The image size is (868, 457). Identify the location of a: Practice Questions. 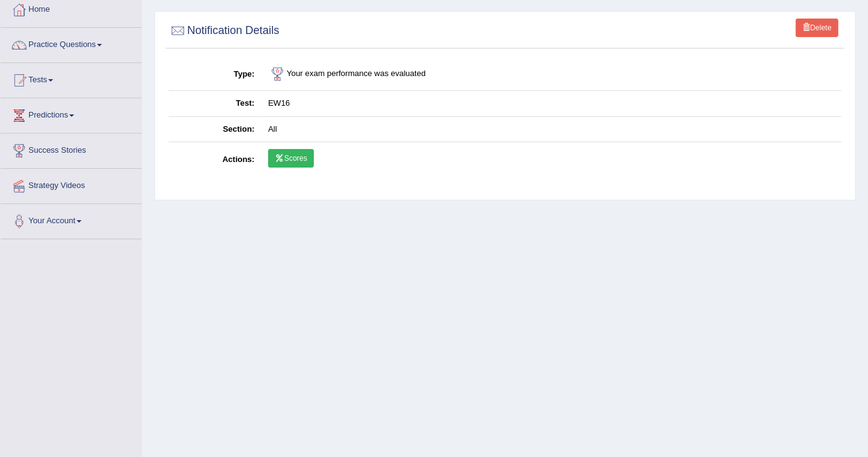
(71, 43).